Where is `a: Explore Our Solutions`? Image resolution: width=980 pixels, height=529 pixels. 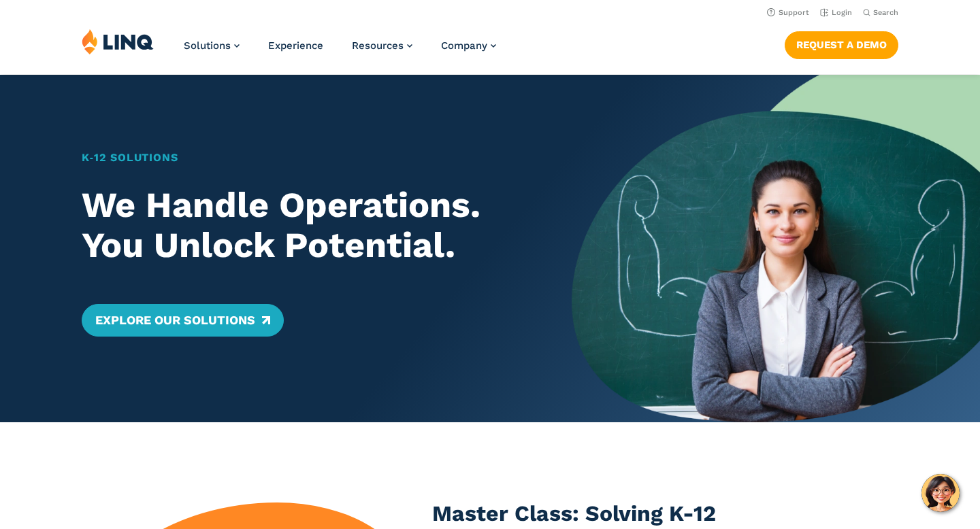 a: Explore Our Solutions is located at coordinates (182, 321).